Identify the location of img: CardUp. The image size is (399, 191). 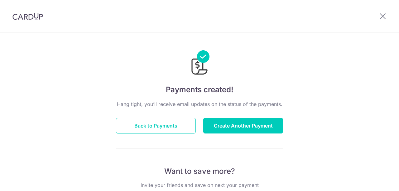
(28, 16).